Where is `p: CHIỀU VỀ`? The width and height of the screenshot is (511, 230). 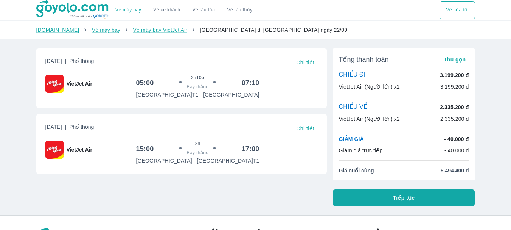 p: CHIỀU VỀ is located at coordinates (353, 107).